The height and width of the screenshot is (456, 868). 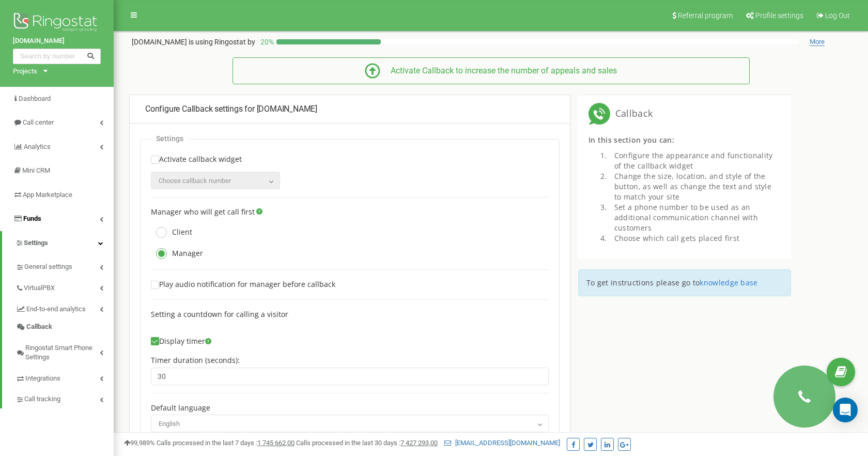 I want to click on p: 20 %, so click(x=265, y=42).